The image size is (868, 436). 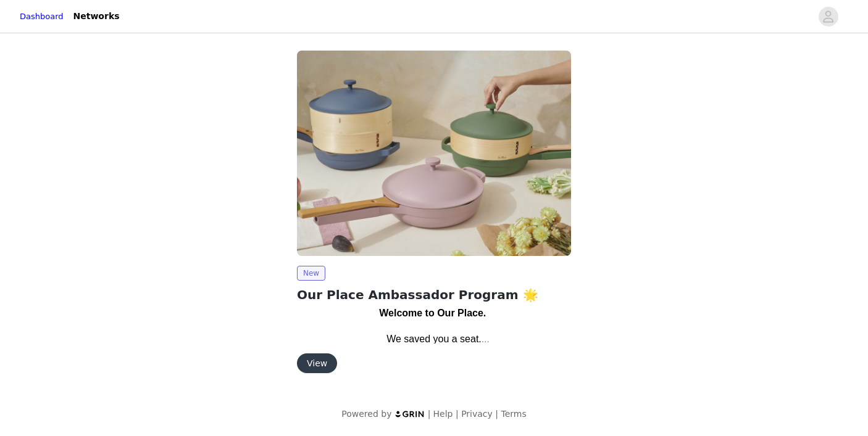 I want to click on strong: Welcome to Our Place., so click(x=432, y=313).